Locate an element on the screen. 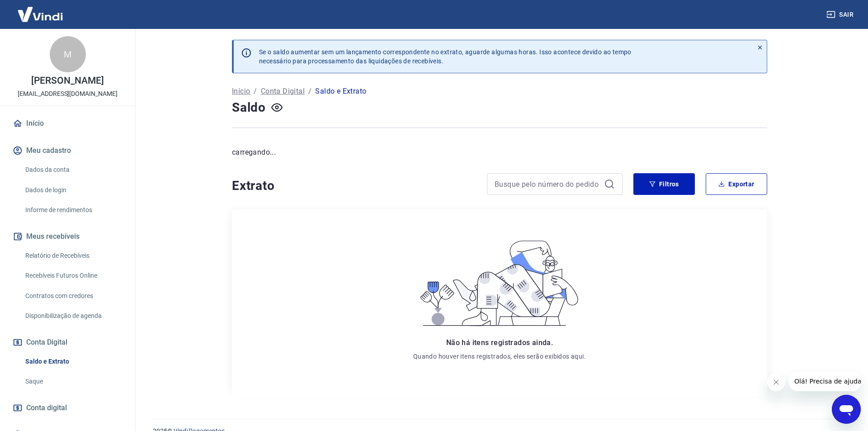 This screenshot has height=431, width=868. a: Conta digital is located at coordinates (67, 408).